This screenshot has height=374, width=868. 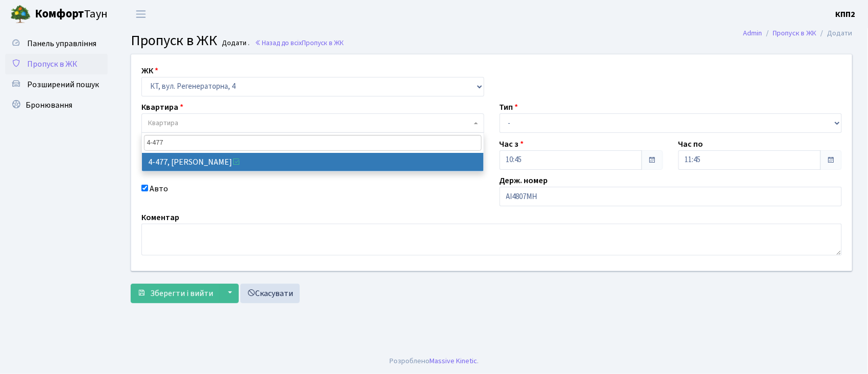 What do you see at coordinates (49, 105) in the screenshot?
I see `span: Бронювання` at bounding box center [49, 105].